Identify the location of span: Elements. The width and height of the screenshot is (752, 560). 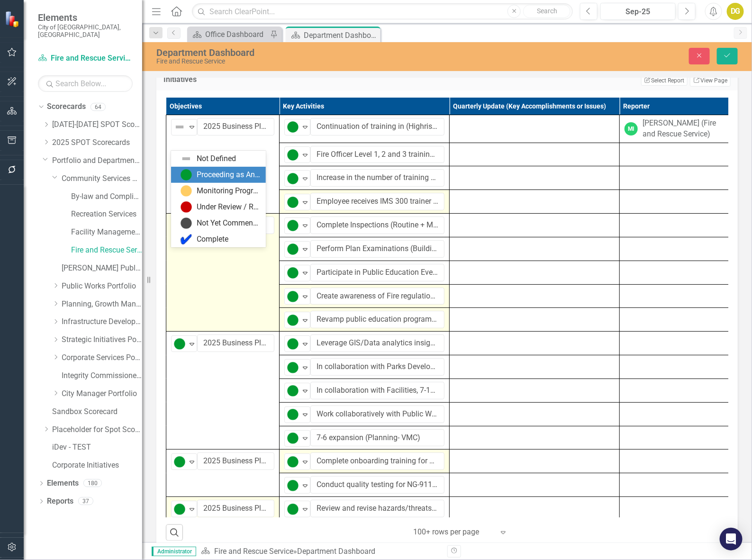
(85, 18).